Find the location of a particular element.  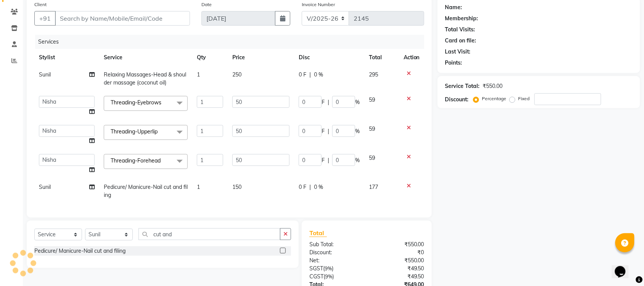

div: ₹0 is located at coordinates (398, 252).